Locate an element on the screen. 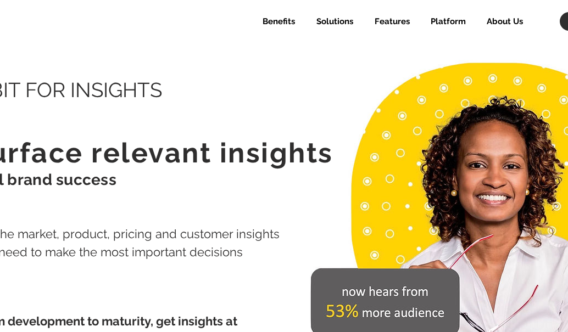 Image resolution: width=568 pixels, height=332 pixels. p: About Us is located at coordinates (505, 21).